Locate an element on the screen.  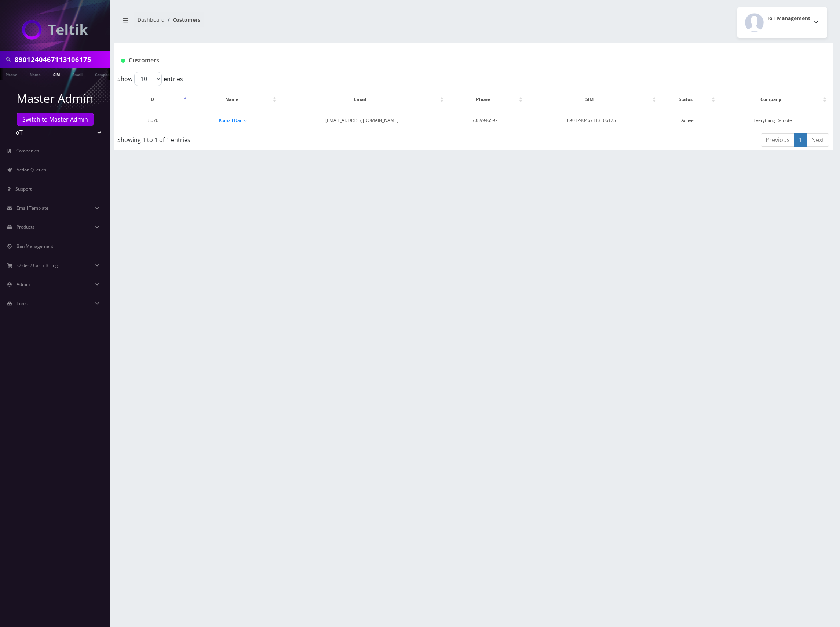
a: Previous is located at coordinates (777, 140).